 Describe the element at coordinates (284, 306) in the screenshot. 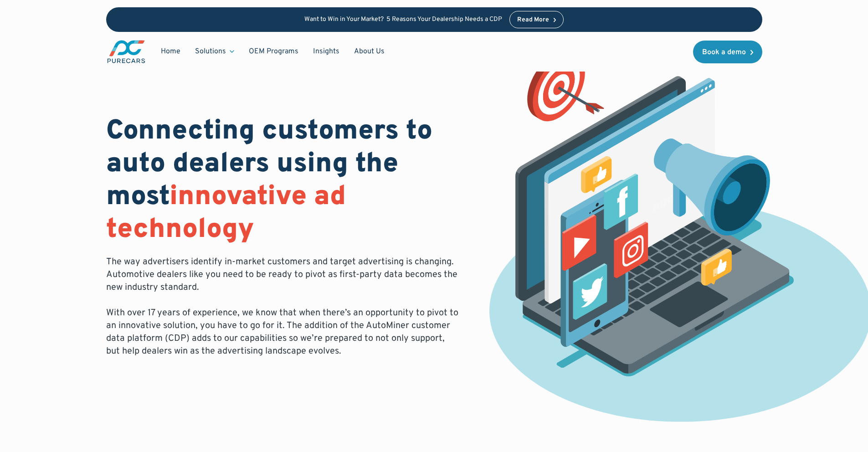

I see `p: The way advertisers identify in-market customers and target advertising is changing. Automotive d...` at that location.